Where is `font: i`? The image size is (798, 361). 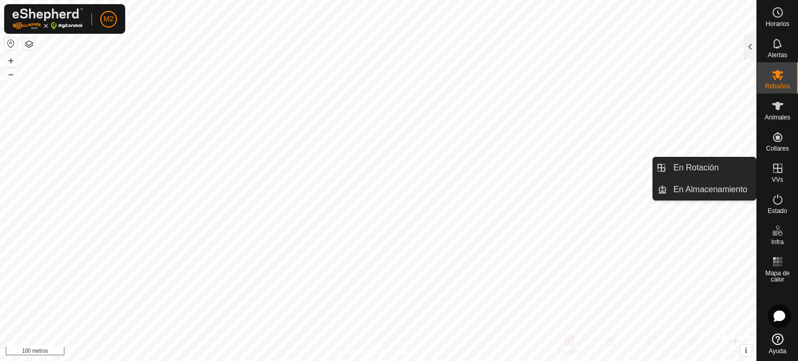
font: i is located at coordinates (746, 350).